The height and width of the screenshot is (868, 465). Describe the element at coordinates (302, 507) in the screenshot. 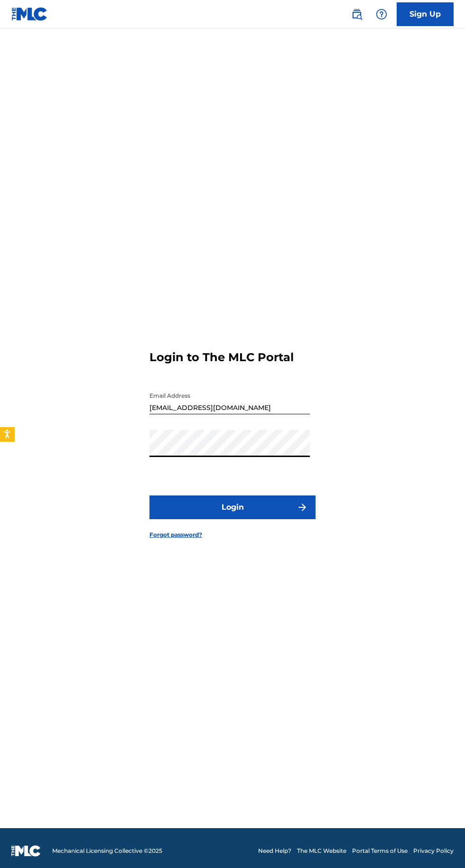

I see `img: f7272a7cc735f4ea7f67.svg` at that location.